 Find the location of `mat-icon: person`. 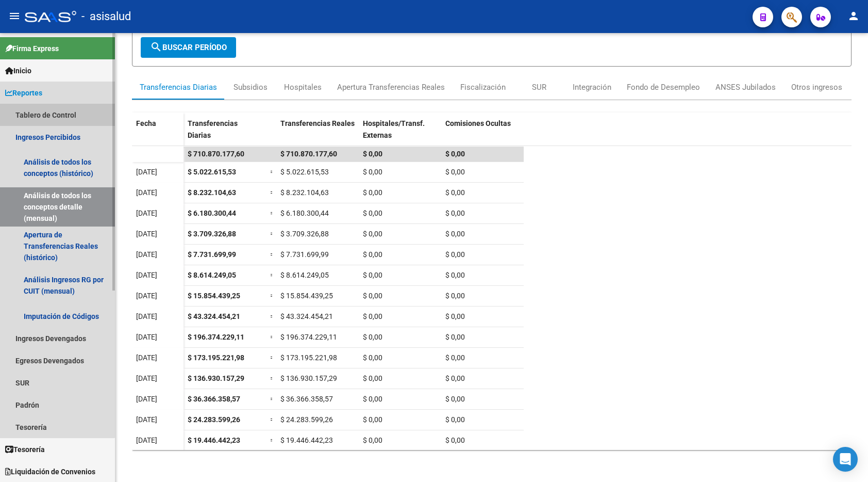

mat-icon: person is located at coordinates (854, 16).